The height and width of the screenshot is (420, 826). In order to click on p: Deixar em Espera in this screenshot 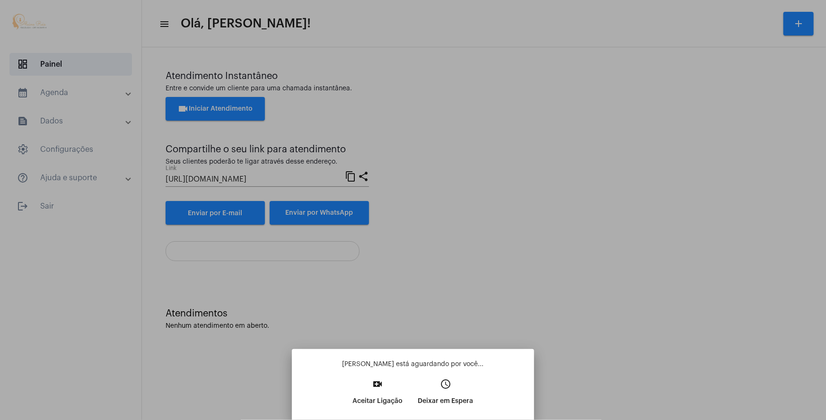, I will do `click(446, 401)`.